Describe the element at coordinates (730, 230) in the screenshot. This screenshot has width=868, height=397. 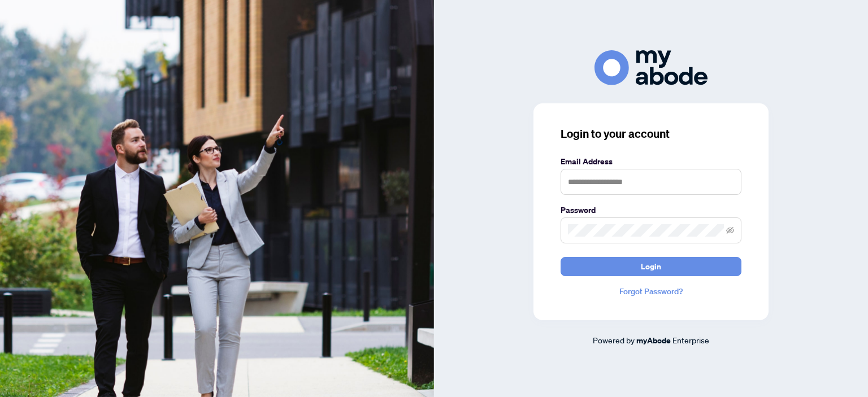
I see `span: eye-invisible` at that location.